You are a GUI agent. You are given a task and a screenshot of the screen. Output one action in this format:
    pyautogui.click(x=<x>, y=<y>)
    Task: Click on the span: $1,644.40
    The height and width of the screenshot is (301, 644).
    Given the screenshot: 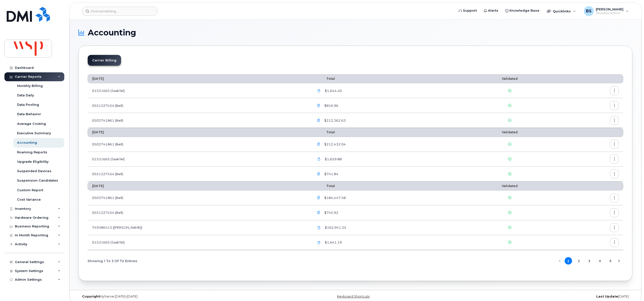 What is the action you would take?
    pyautogui.click(x=333, y=91)
    